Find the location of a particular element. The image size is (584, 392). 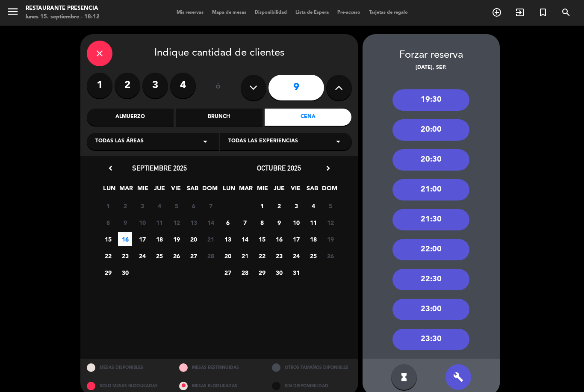

span: Todas las áreas is located at coordinates (119, 141).